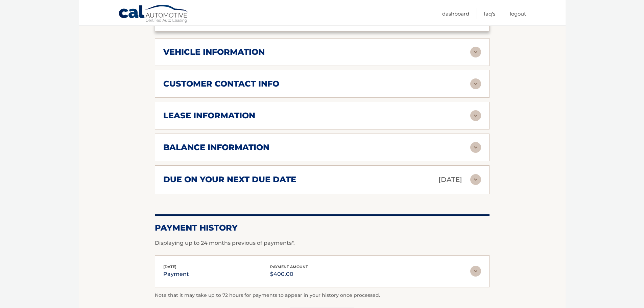 Image resolution: width=644 pixels, height=308 pixels. Describe the element at coordinates (176, 274) in the screenshot. I see `p: payment` at that location.